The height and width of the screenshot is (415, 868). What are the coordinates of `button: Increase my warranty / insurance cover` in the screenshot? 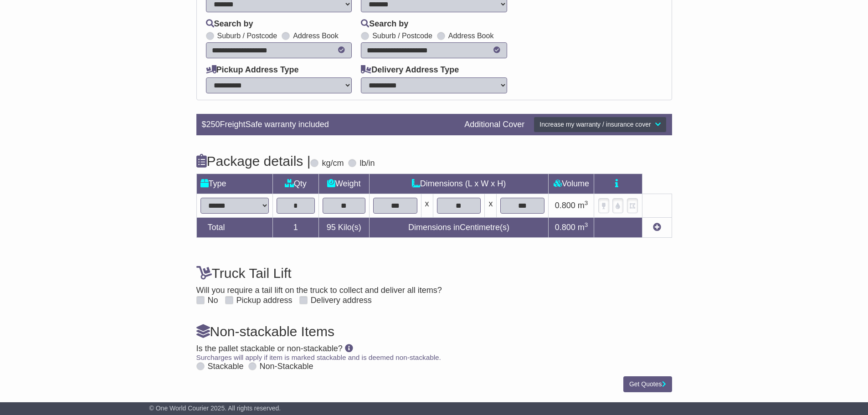 It's located at (599, 124).